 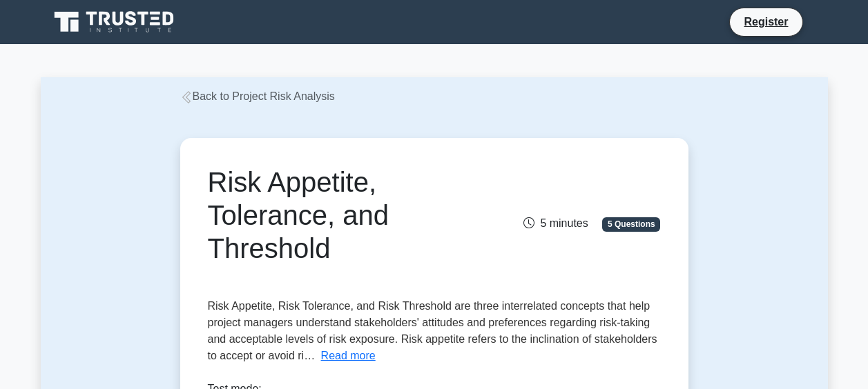 I want to click on a: Back to Project Risk Analysis, so click(x=257, y=96).